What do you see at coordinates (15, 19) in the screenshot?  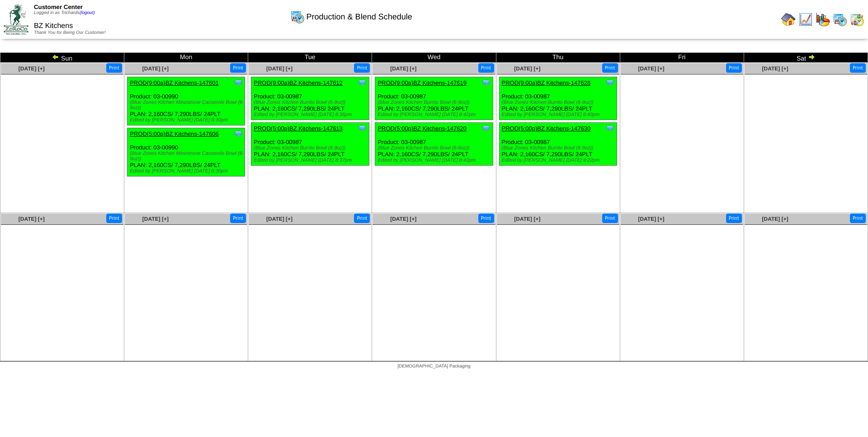 I see `img: ZoRoCo_Logo(Green%26Foil)%20jpg.webp` at bounding box center [15, 19].